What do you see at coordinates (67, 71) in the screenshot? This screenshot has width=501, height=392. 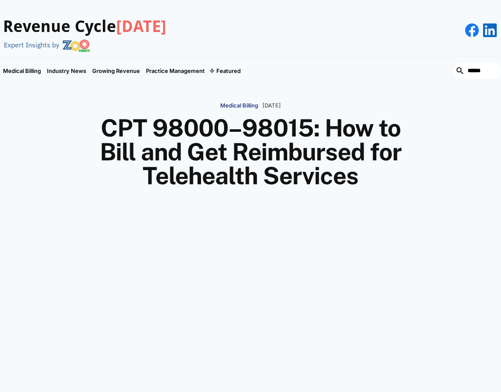 I see `a: Industry News` at bounding box center [67, 71].